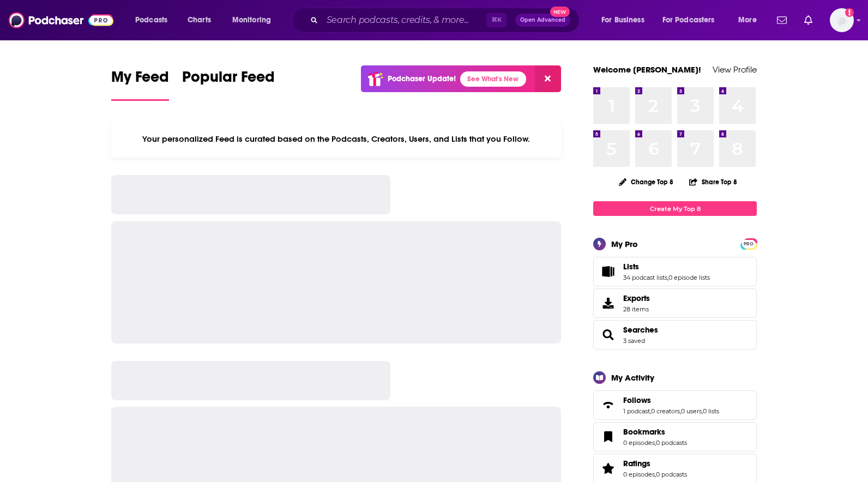 This screenshot has width=868, height=482. Describe the element at coordinates (691, 411) in the screenshot. I see `a: 0 users` at that location.